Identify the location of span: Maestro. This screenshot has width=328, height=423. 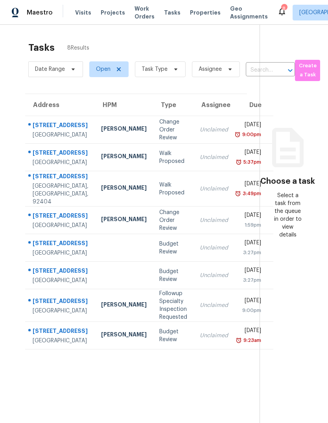
(40, 13).